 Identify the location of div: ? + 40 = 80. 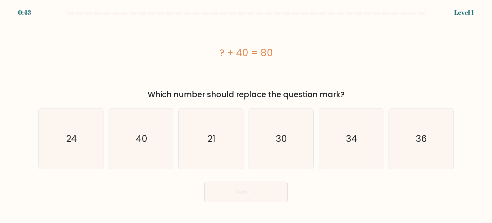
(246, 53).